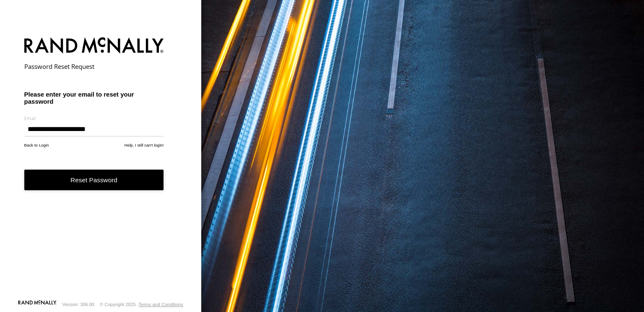  Describe the element at coordinates (37, 304) in the screenshot. I see `a: Visit our Website` at that location.